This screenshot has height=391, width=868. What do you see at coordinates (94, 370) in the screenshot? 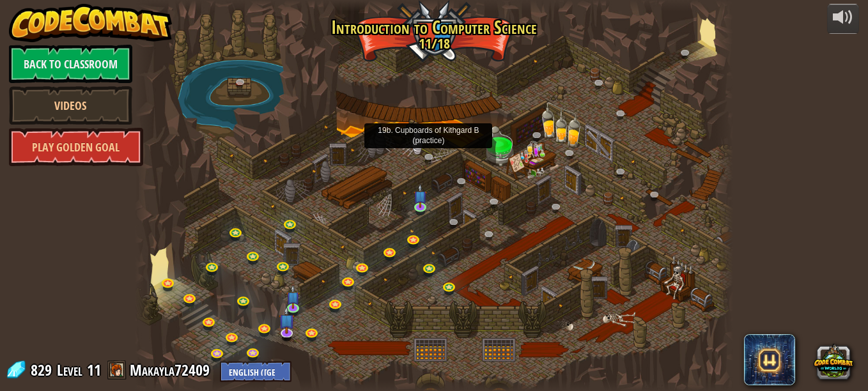
I see `span: 11` at bounding box center [94, 370].